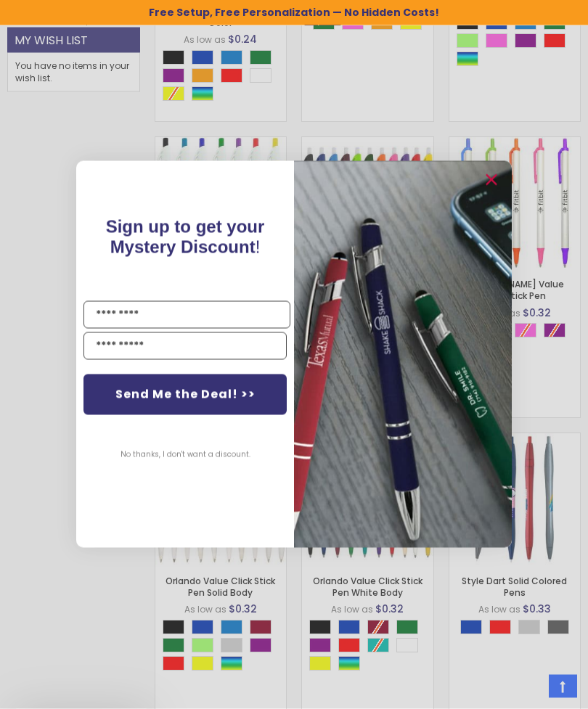 The height and width of the screenshot is (709, 588). What do you see at coordinates (185, 455) in the screenshot?
I see `button: No thanks, I don't want a discount.` at bounding box center [185, 455].